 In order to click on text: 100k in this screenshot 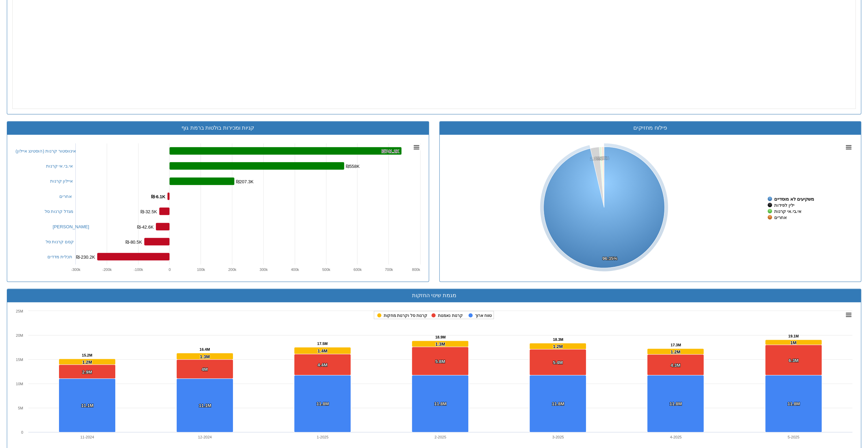, I will do `click(201, 269)`.